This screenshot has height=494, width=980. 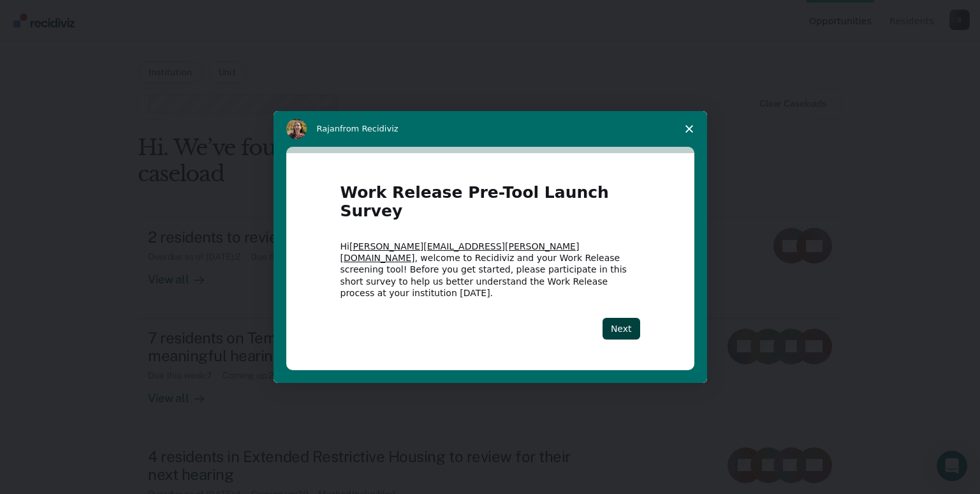 What do you see at coordinates (297, 129) in the screenshot?
I see `img: Profile image for Rajan` at bounding box center [297, 129].